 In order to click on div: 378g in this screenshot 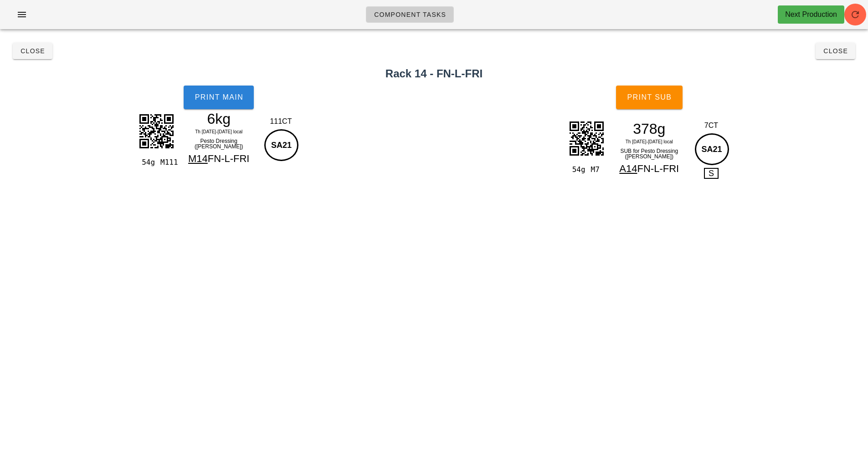, I will do `click(649, 129)`.